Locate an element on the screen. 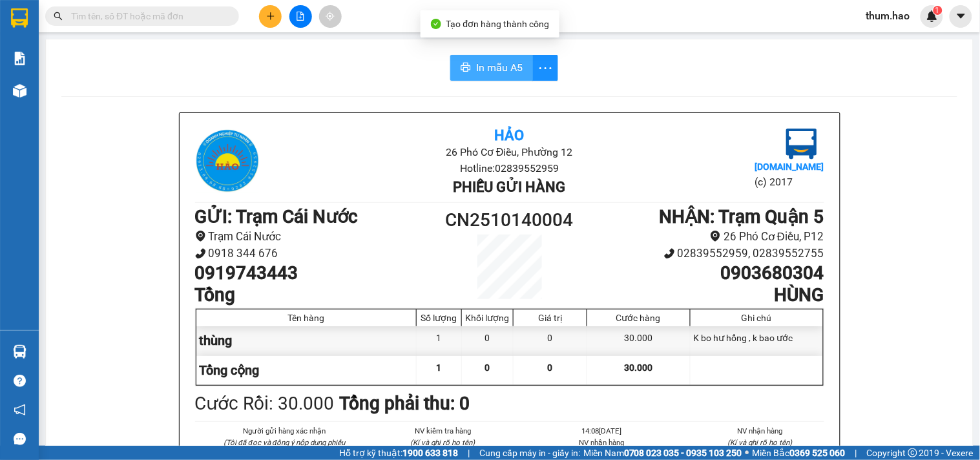  li: NV kiểm tra hàng is located at coordinates (443, 431).